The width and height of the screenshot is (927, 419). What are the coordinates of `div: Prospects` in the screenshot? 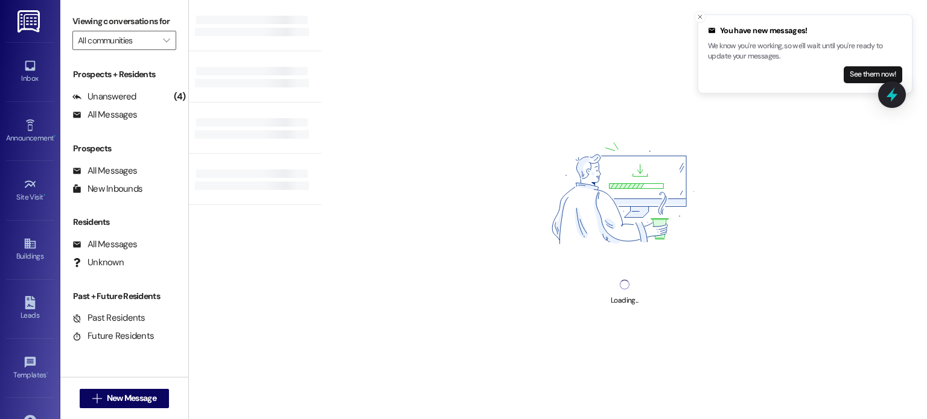 It's located at (124, 148).